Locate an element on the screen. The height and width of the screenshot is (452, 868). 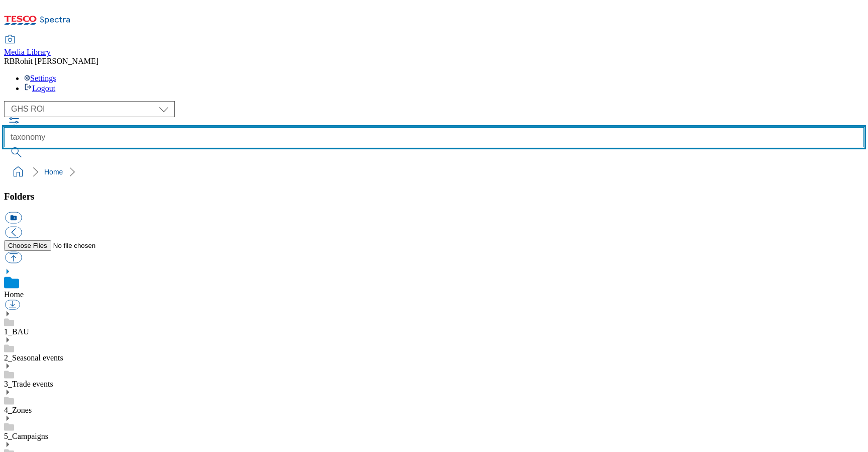
a: Settings is located at coordinates (40, 78).